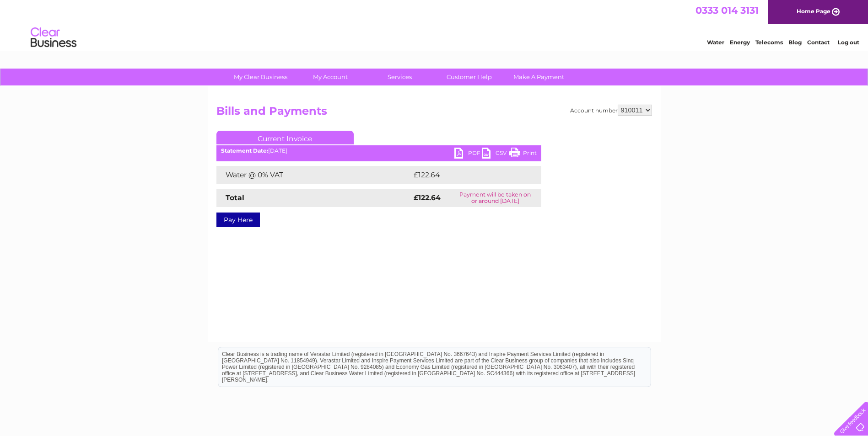 This screenshot has height=436, width=868. Describe the element at coordinates (234, 197) in the screenshot. I see `strong: Total` at that location.